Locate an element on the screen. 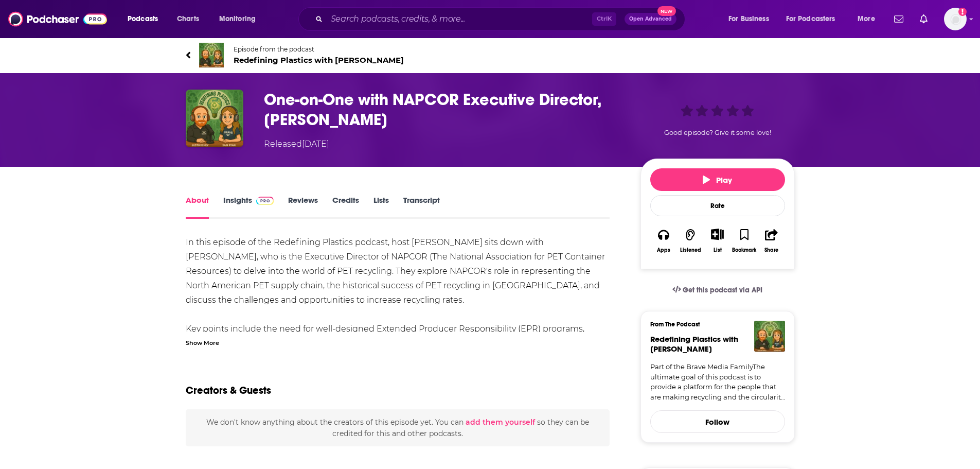 Image resolution: width=980 pixels, height=469 pixels. span: Logged in as jkoshea is located at coordinates (955, 19).